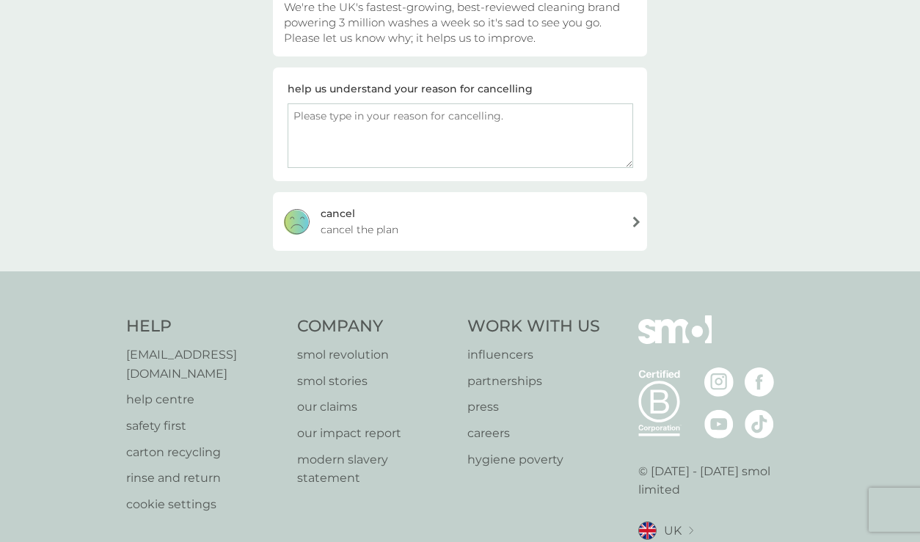 Image resolution: width=920 pixels, height=542 pixels. What do you see at coordinates (533, 407) in the screenshot?
I see `a: press` at bounding box center [533, 407].